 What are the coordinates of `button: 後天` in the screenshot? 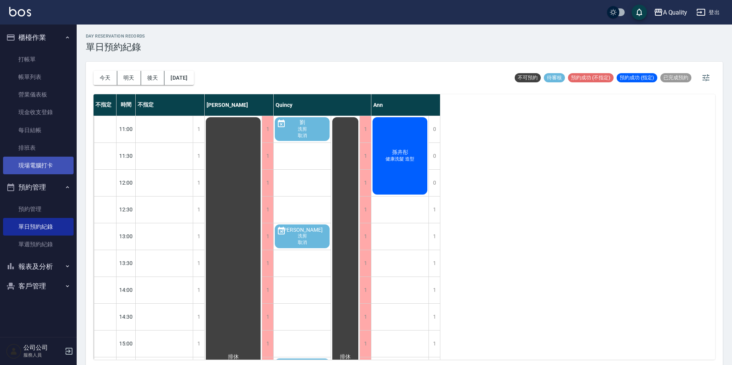 It's located at (153, 78).